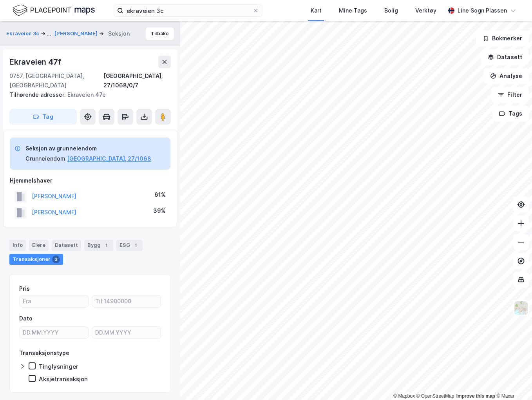 The height and width of the screenshot is (400, 532). I want to click on div: Dato, so click(26, 318).